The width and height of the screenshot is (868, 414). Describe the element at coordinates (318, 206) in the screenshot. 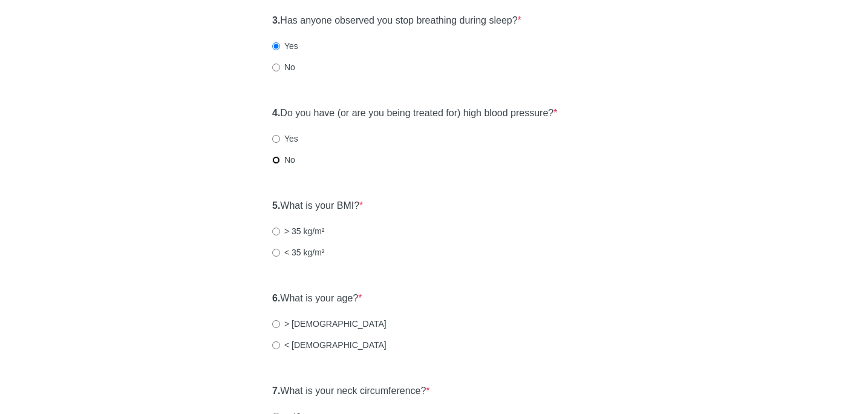

I see `label: What is your BMI?` at that location.